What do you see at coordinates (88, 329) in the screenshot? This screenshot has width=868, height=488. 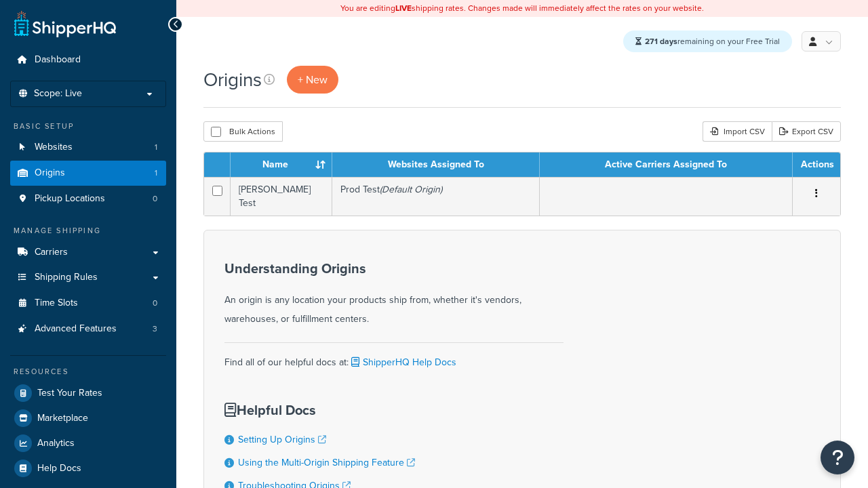 I see `a: Advanced Features 3` at bounding box center [88, 329].